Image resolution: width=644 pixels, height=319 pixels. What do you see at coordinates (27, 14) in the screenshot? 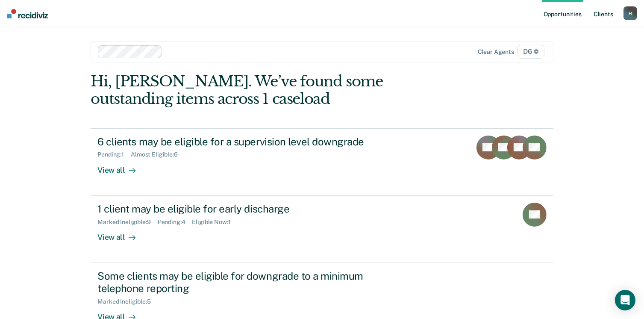
I see `img: Recidiviz` at bounding box center [27, 14].